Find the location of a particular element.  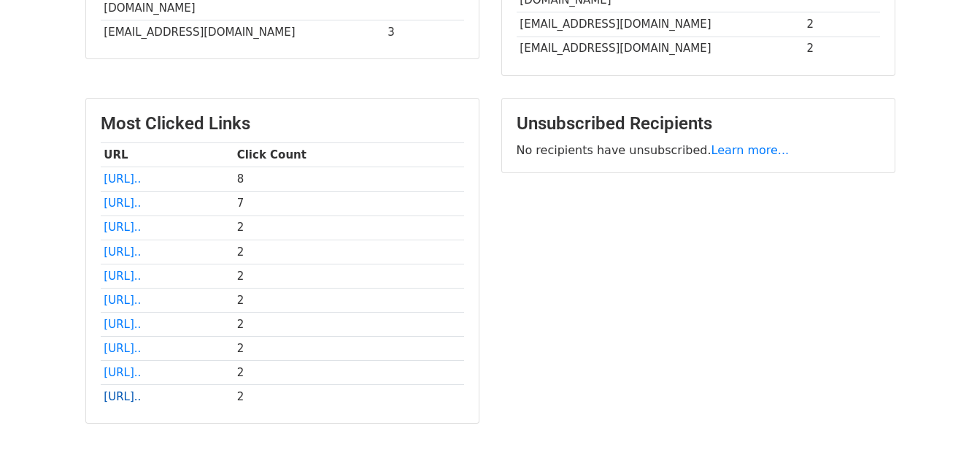

th: URL is located at coordinates (167, 155).